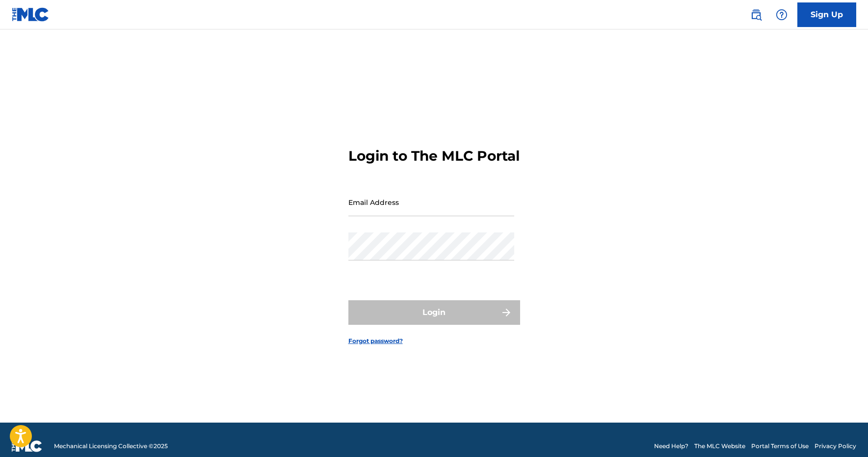 Image resolution: width=868 pixels, height=457 pixels. I want to click on a: Portal Terms of Use, so click(780, 446).